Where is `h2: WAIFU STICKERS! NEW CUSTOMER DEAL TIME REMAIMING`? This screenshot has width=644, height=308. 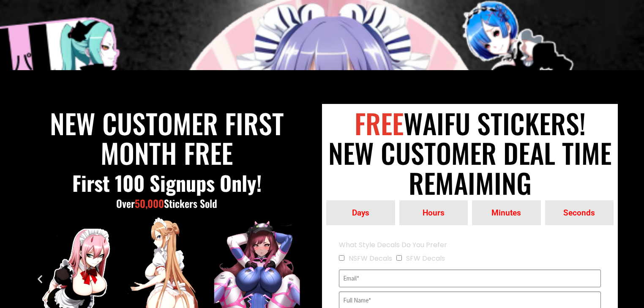 h2: WAIFU STICKERS! NEW CUSTOMER DEAL TIME REMAIMING is located at coordinates (470, 152).